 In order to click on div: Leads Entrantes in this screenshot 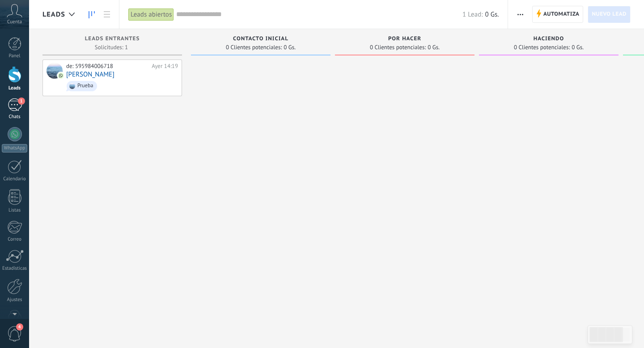, I will do `click(112, 39)`.